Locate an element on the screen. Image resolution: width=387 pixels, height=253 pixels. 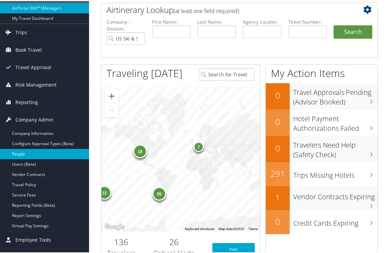
input: Search for Traveler is located at coordinates (227, 73).